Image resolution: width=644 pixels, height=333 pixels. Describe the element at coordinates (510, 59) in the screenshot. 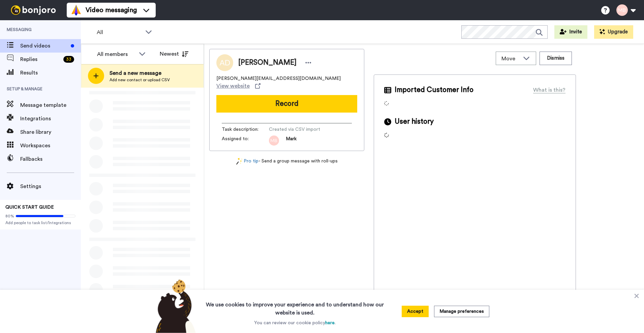

I see `span: Move` at that location.